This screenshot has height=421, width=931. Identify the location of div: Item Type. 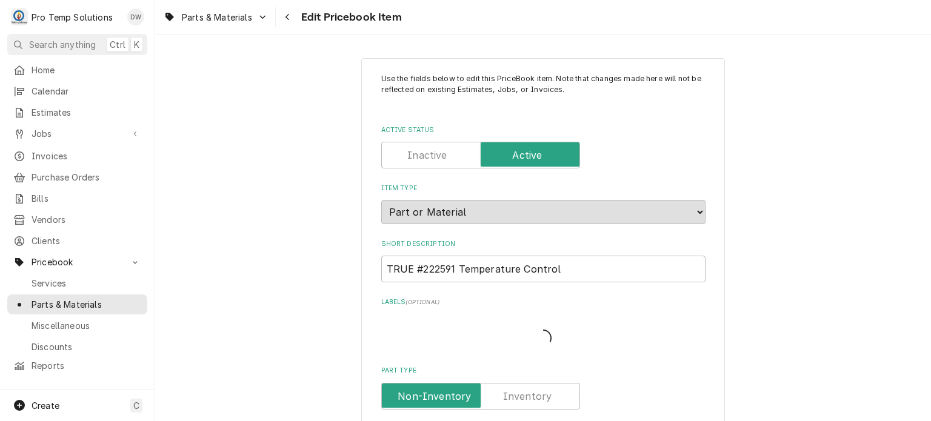
(543, 204).